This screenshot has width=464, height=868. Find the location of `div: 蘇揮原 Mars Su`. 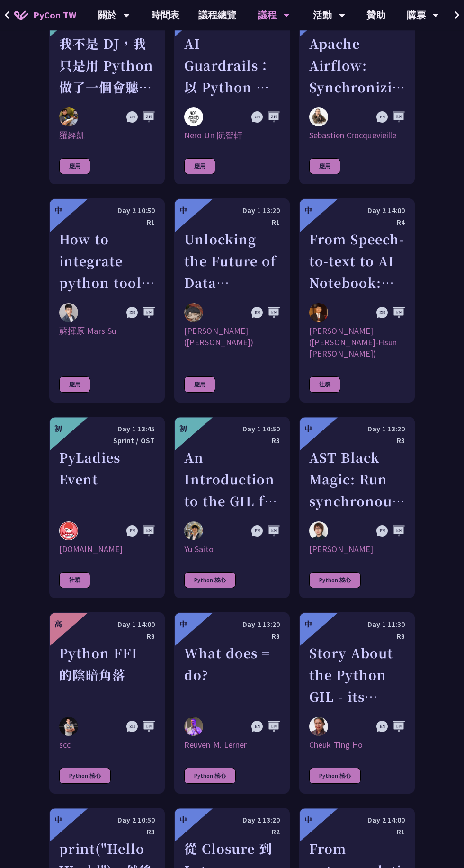

div: 蘇揮原 Mars Su is located at coordinates (107, 342).